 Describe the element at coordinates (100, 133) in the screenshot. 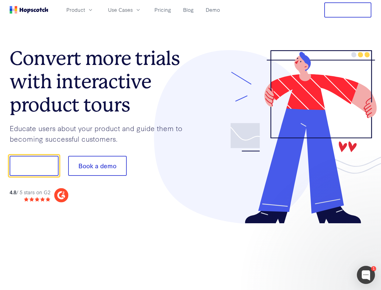

I see `p: Educate users about your product and guide them to becoming successful customers.` at that location.